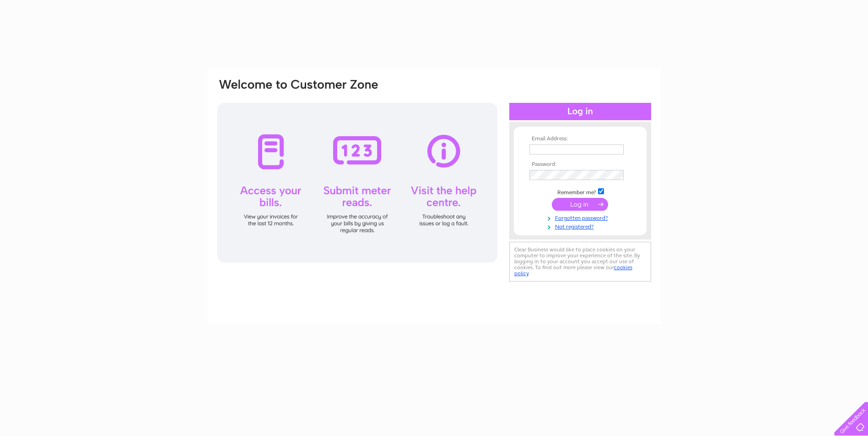 The width and height of the screenshot is (868, 436). What do you see at coordinates (580, 261) in the screenshot?
I see `div: Clear Business would like to place cookies on your computer to improve your experience of the sit...` at bounding box center [580, 261].